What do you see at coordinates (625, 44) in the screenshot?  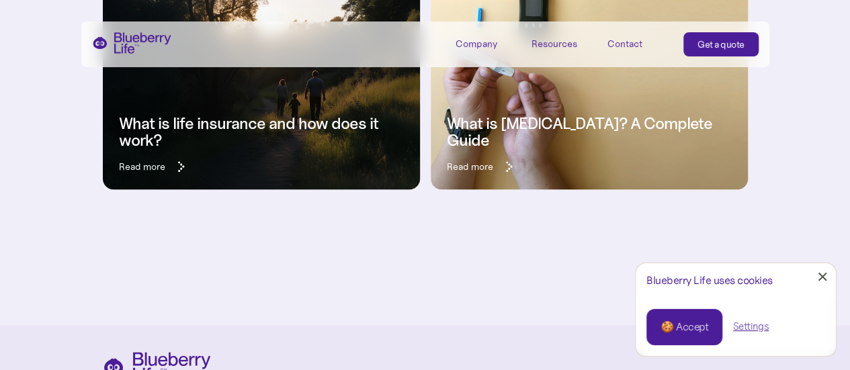 I see `div: Contact` at bounding box center [625, 44].